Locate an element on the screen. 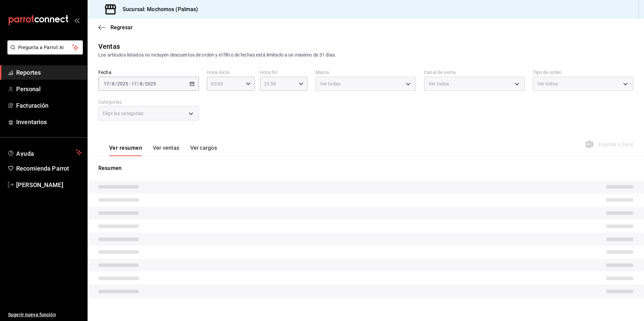 The width and height of the screenshot is (644, 321). h3: Sucursal: Mochomos (Palmas) is located at coordinates (158, 9).